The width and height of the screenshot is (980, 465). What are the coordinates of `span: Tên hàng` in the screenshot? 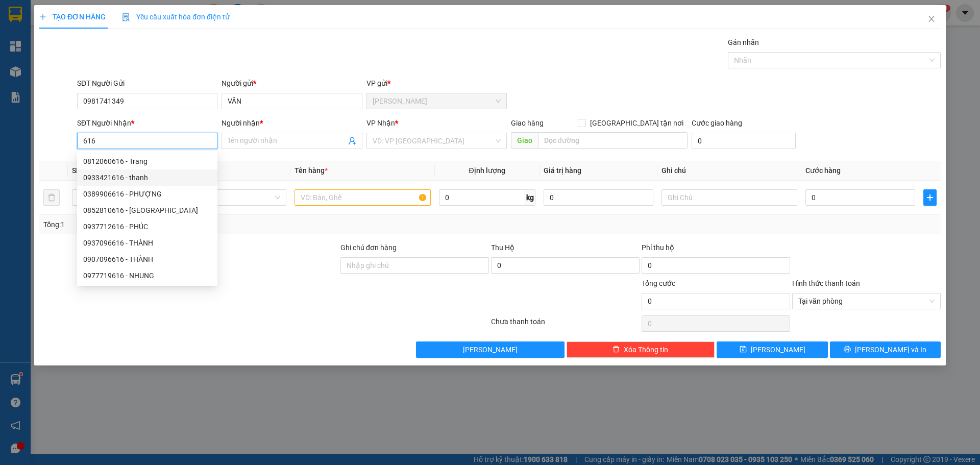 It's located at (311, 171).